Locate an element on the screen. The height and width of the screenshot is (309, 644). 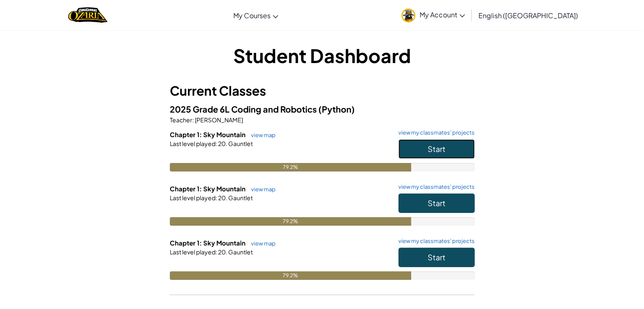
span: (Python) is located at coordinates (337, 109).